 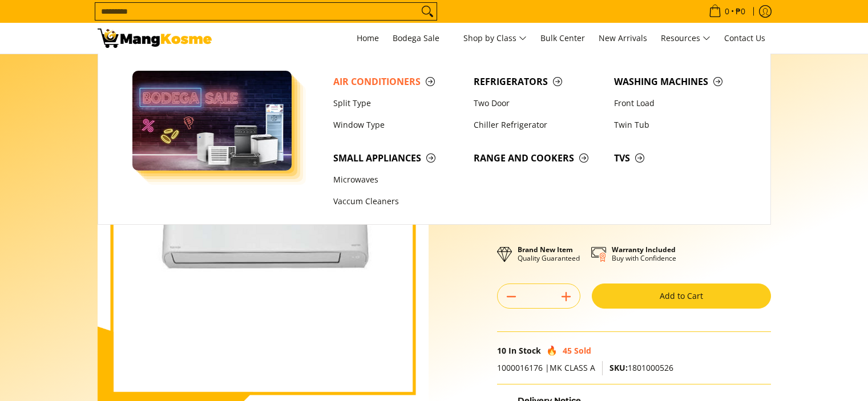 What do you see at coordinates (368, 39) in the screenshot?
I see `a: Home` at bounding box center [368, 39].